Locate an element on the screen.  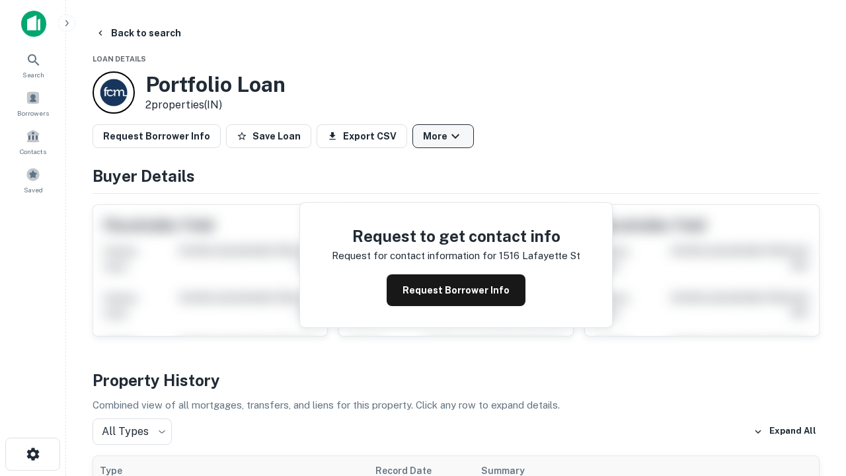
button: More is located at coordinates (443, 136).